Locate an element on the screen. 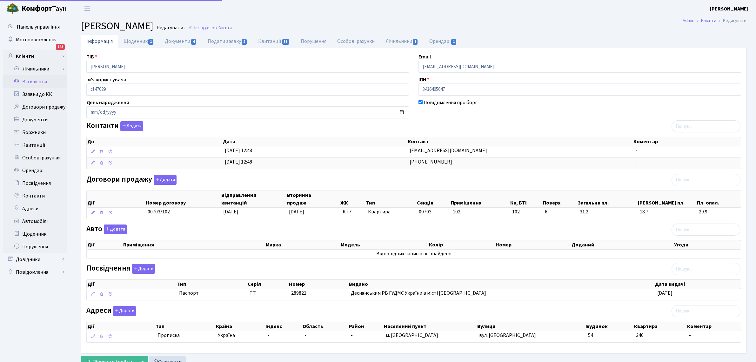 The height and width of the screenshot is (362, 756). th: Коментар is located at coordinates (714, 326).